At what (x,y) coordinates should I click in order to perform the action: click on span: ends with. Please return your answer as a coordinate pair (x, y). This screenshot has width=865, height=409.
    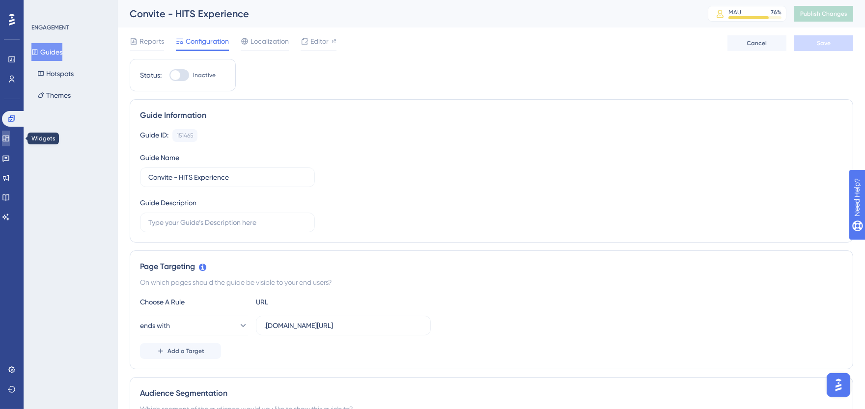
    Looking at the image, I should click on (155, 326).